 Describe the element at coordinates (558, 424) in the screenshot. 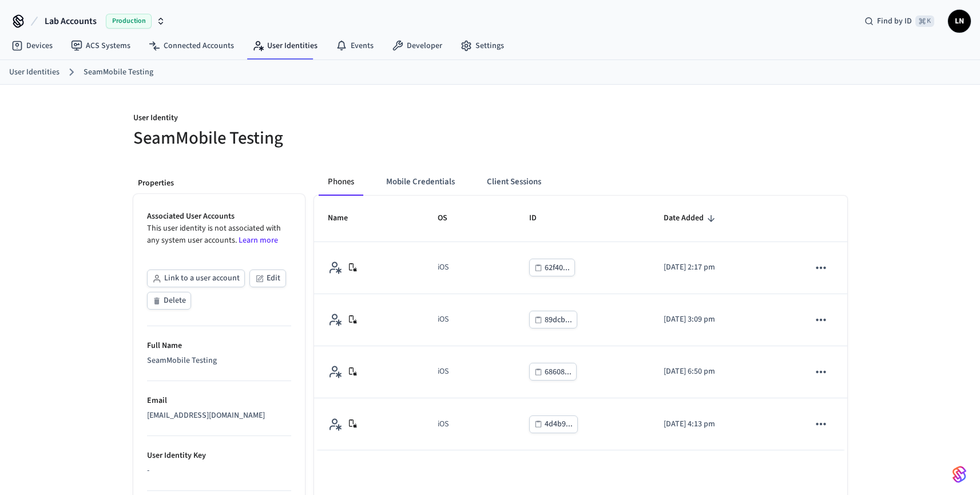

I see `div: 4d4b9...` at that location.